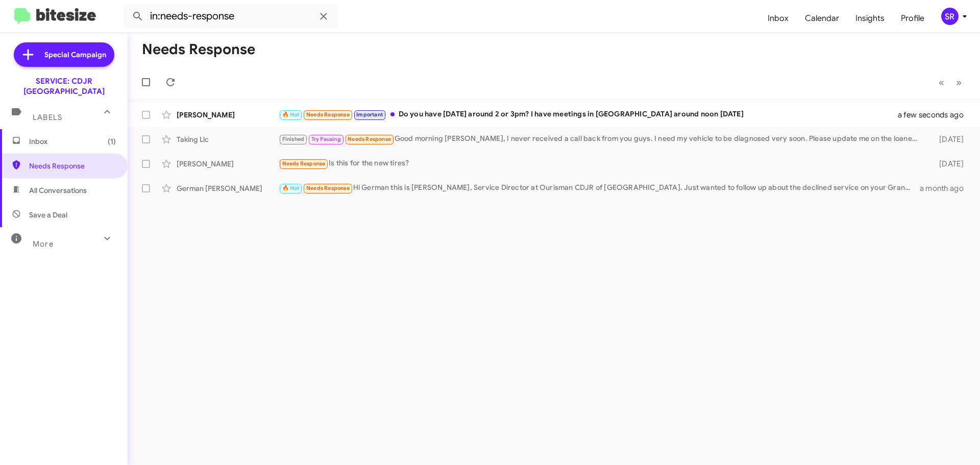 The image size is (980, 465). What do you see at coordinates (941, 115) in the screenshot?
I see `div: a few seconds ago` at bounding box center [941, 115].